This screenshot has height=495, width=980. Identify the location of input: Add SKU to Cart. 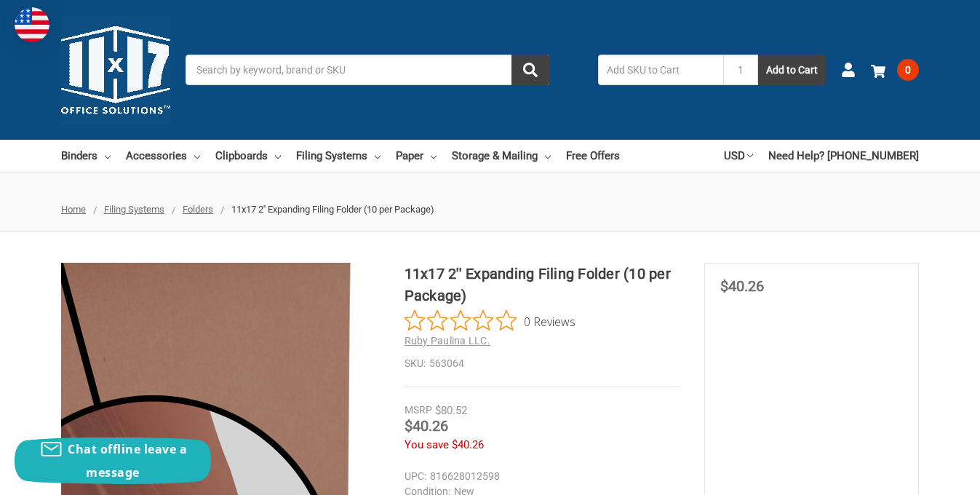
(661, 70).